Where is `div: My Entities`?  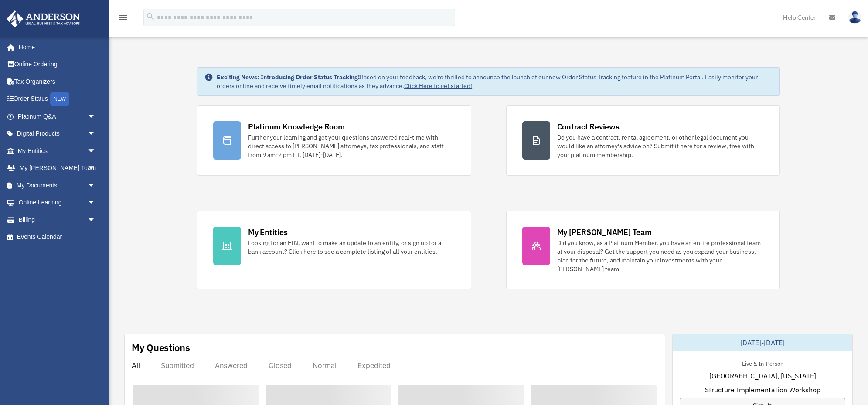 div: My Entities is located at coordinates (268, 232).